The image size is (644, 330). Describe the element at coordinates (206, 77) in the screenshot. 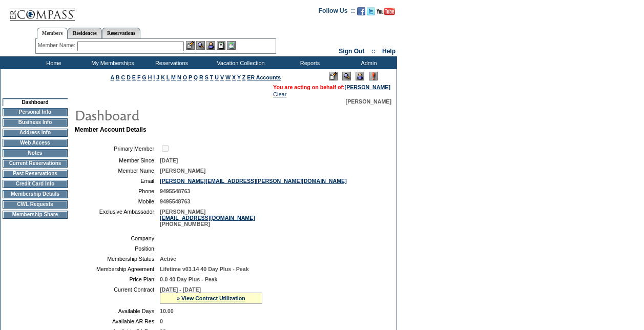

I see `a: S` at that location.